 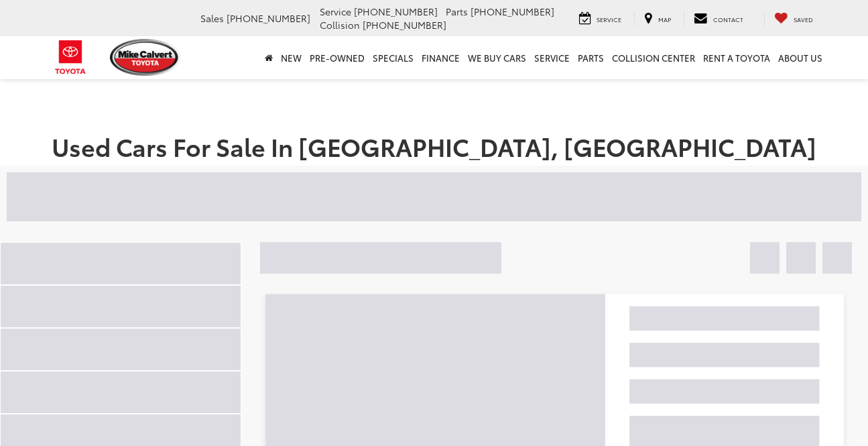 What do you see at coordinates (440, 58) in the screenshot?
I see `a: Finance` at bounding box center [440, 58].